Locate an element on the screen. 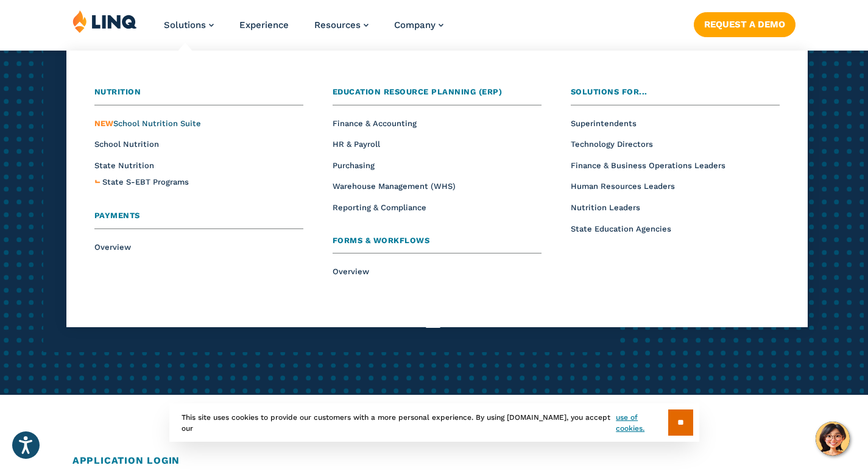  span: Payments is located at coordinates (117, 215).